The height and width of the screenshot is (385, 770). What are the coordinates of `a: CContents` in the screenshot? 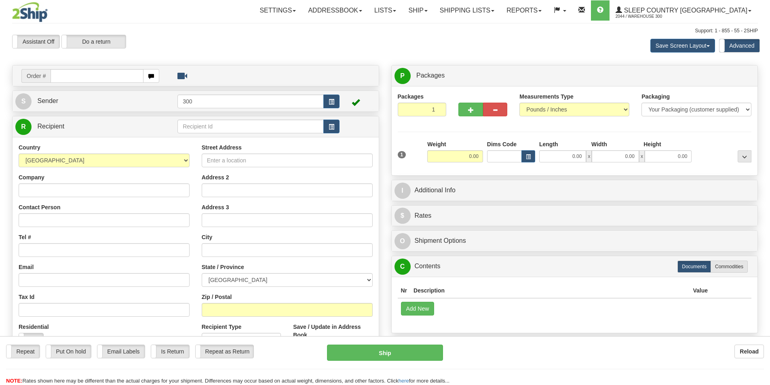 It's located at (575, 266).